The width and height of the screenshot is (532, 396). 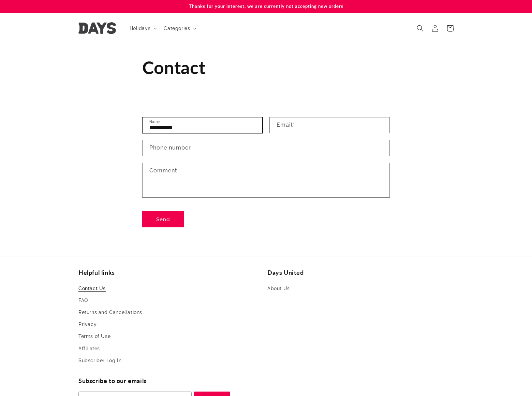 I want to click on a: Returns and Cancellations, so click(x=110, y=313).